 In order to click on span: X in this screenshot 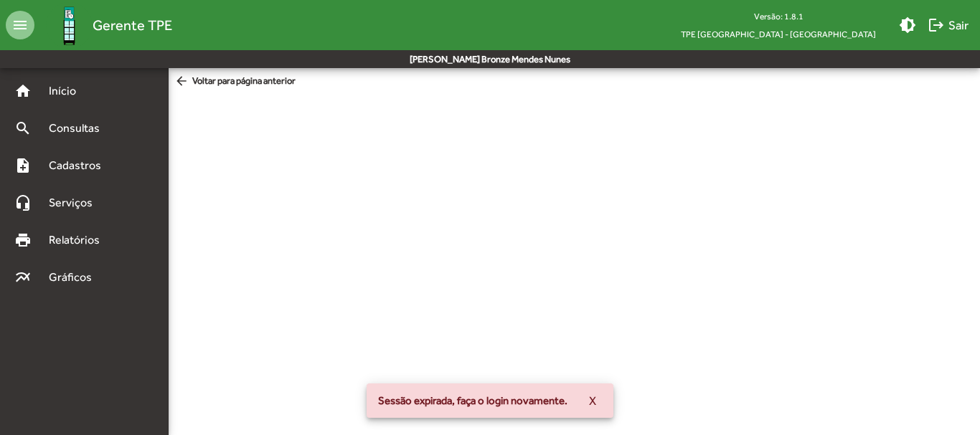, I will do `click(593, 401)`.